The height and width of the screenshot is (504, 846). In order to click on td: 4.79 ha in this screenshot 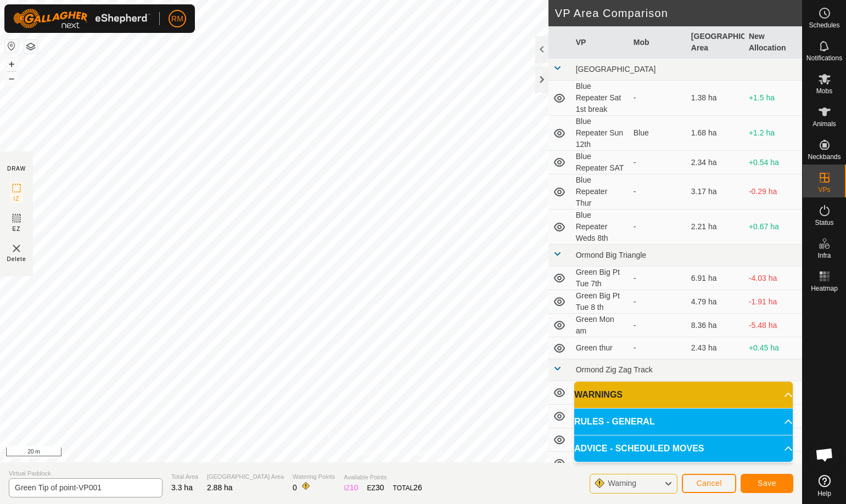, I will do `click(715, 302)`.